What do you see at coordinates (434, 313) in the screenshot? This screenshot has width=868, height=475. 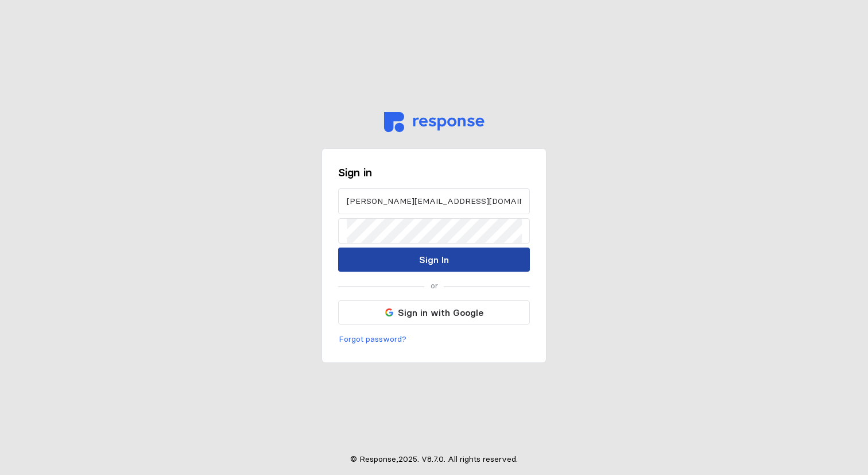 I see `button: Sign in with Google` at bounding box center [434, 313].